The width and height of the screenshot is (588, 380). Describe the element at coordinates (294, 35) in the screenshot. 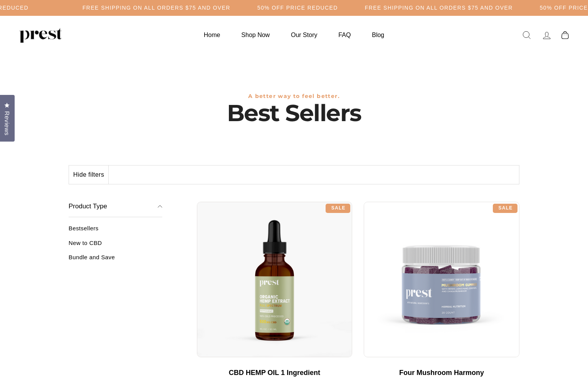

I see `ul: Primary` at that location.